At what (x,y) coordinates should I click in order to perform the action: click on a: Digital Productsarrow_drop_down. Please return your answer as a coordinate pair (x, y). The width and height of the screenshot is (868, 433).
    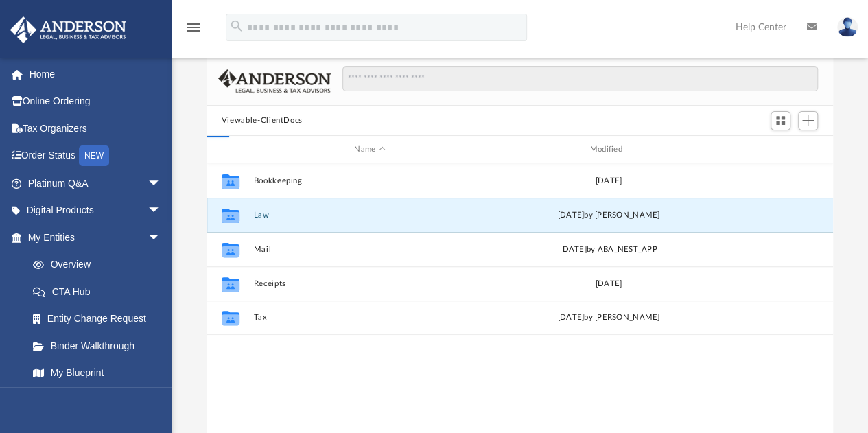
    Looking at the image, I should click on (96, 211).